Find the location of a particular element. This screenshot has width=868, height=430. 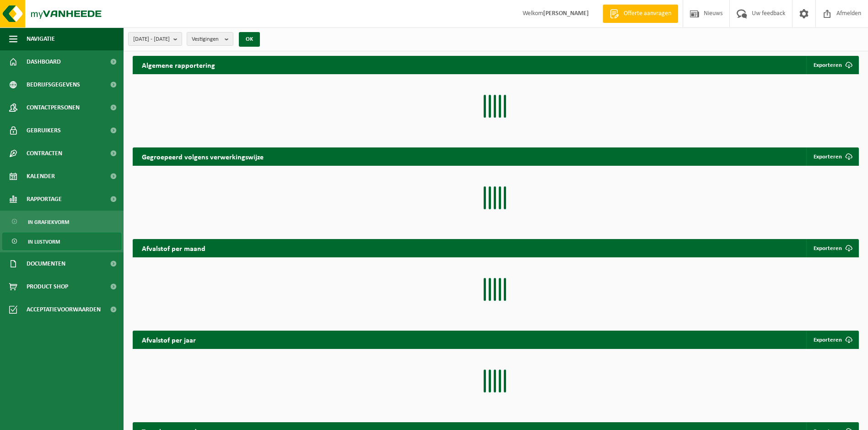

span: In lijstvorm is located at coordinates (44, 242).